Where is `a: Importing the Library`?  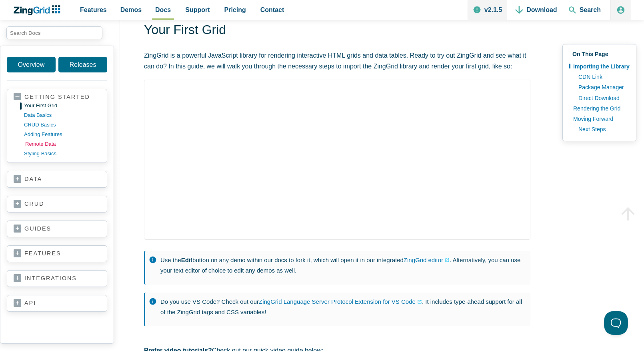 a: Importing the Library is located at coordinates (599, 67).